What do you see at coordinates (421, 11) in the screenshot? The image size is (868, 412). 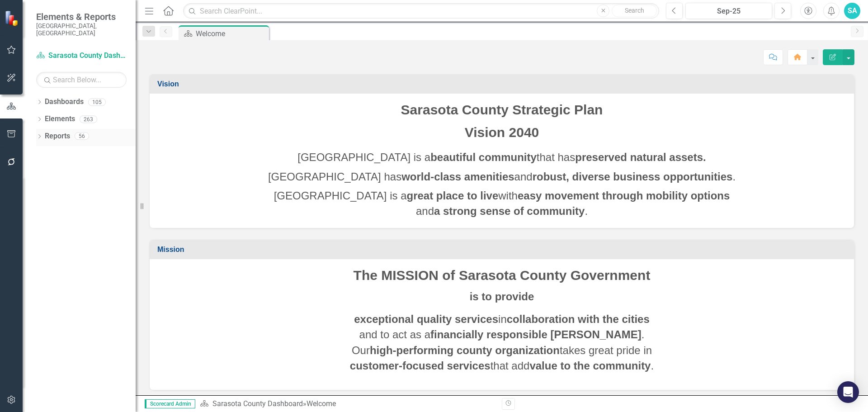 I see `input: Search ClearPoint...` at bounding box center [421, 11].